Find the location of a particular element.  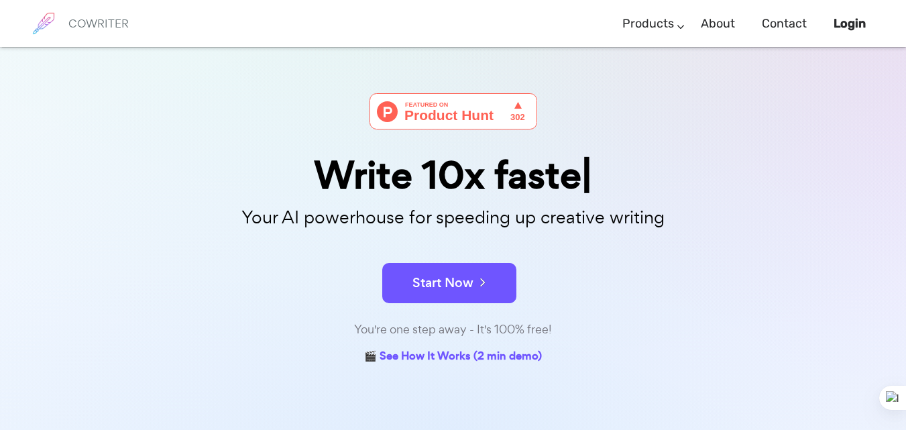

img: brand logo is located at coordinates (44, 23).